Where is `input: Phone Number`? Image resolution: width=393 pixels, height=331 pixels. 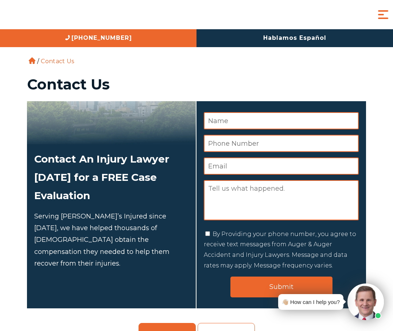 input: Phone Number is located at coordinates (281, 143).